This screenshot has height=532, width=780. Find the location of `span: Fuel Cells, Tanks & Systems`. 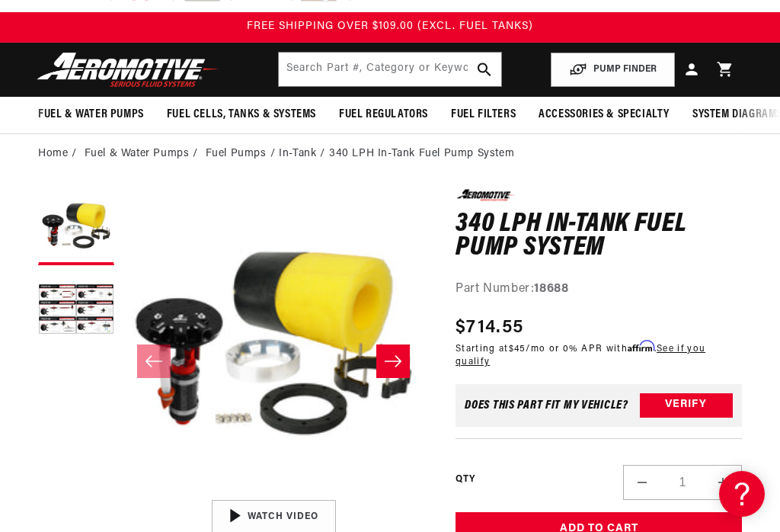

span: Fuel Cells, Tanks & Systems is located at coordinates (242, 114).